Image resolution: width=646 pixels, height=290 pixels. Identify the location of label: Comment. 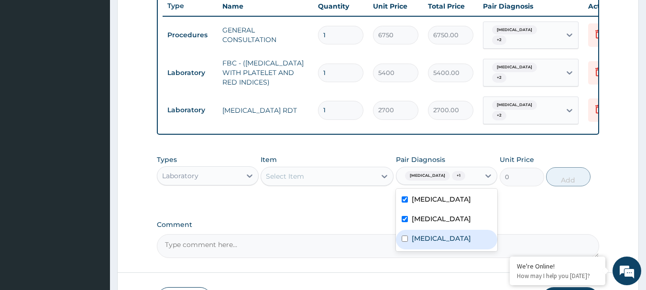
(379, 225).